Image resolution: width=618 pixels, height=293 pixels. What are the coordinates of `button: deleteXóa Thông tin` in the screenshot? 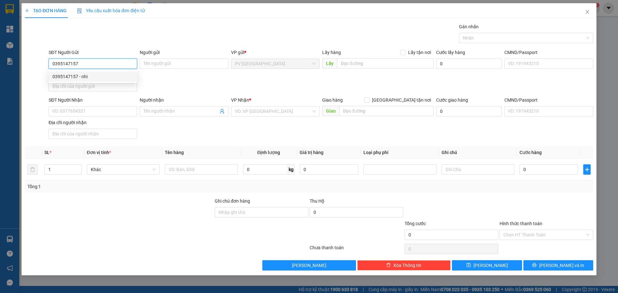 It's located at (404, 266).